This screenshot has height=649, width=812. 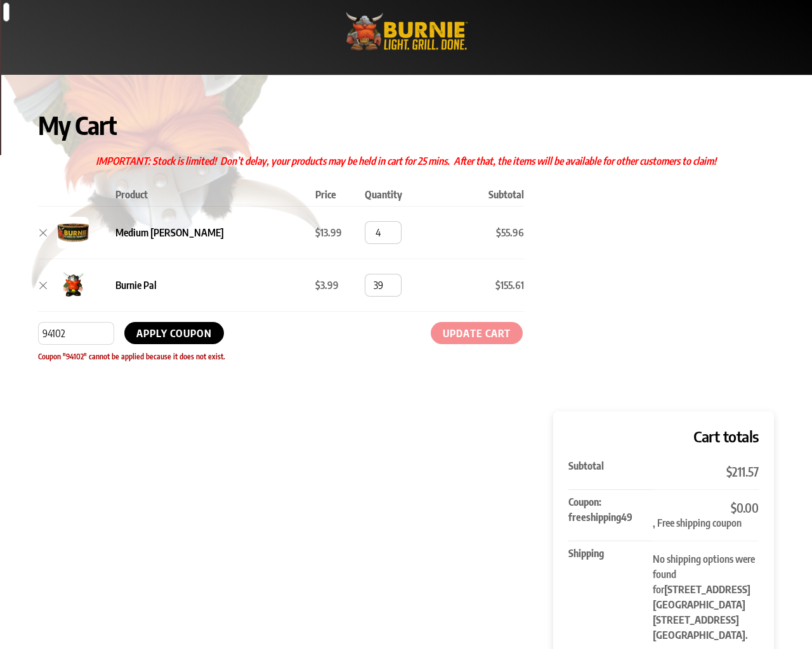 What do you see at coordinates (174, 333) in the screenshot?
I see `button: Apply coupon` at bounding box center [174, 333].